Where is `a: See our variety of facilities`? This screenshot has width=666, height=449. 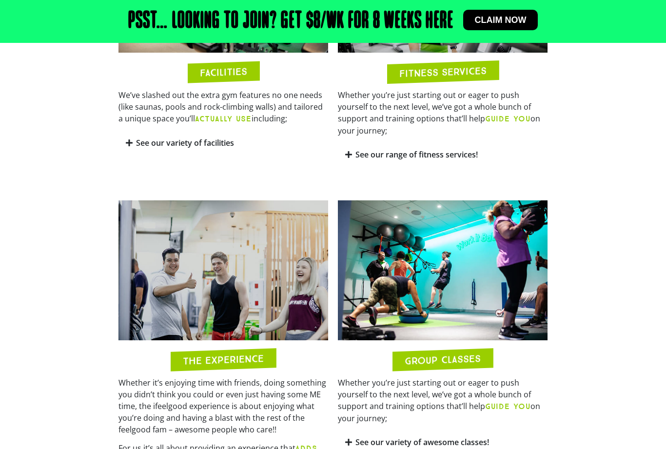
a: See our variety of facilities is located at coordinates (185, 143).